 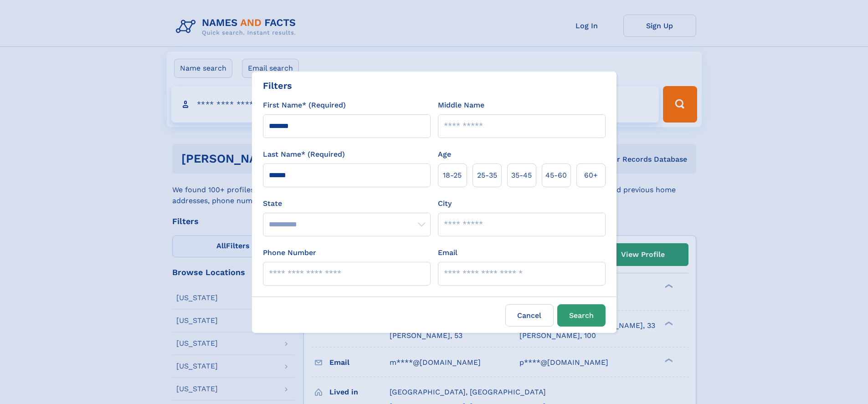 What do you see at coordinates (487, 175) in the screenshot?
I see `span: 25‑35` at bounding box center [487, 175].